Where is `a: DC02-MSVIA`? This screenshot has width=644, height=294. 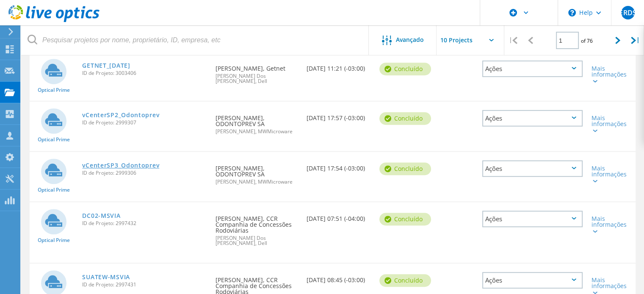
a: DC02-MSVIA is located at coordinates (101, 216).